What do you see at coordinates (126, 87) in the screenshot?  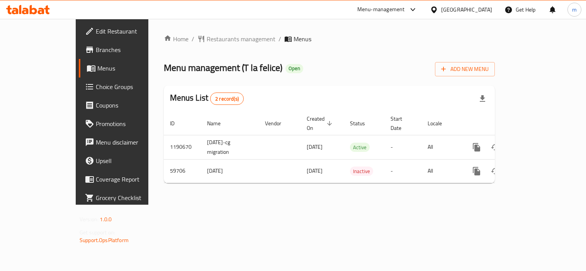 I see `a: Choice Groups` at bounding box center [126, 87].